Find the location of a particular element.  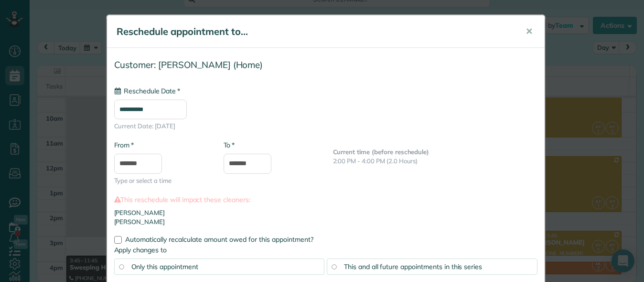

input: Only this appointment is located at coordinates (121, 266).